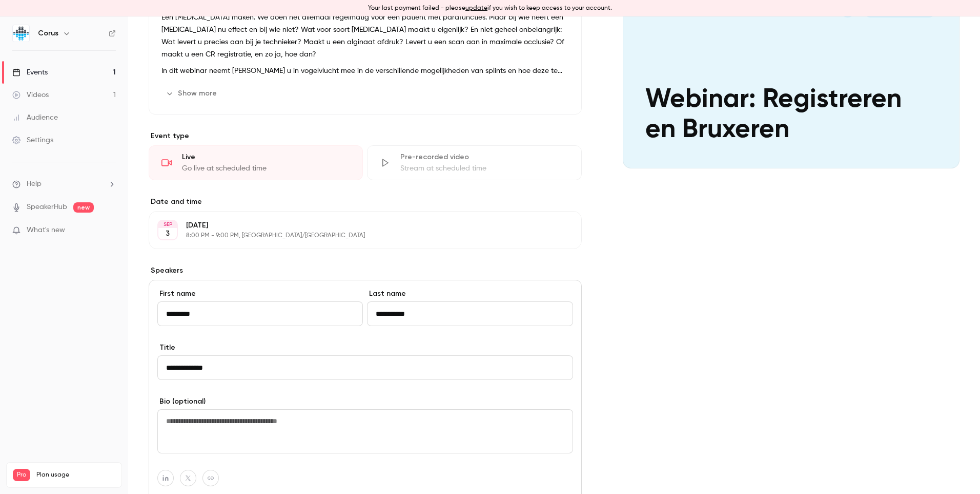 The height and width of the screenshot is (494, 980). What do you see at coordinates (490, 9) in the screenshot?
I see `p: Your last payment failed - please if you wish to keep access to your account.` at bounding box center [490, 9].